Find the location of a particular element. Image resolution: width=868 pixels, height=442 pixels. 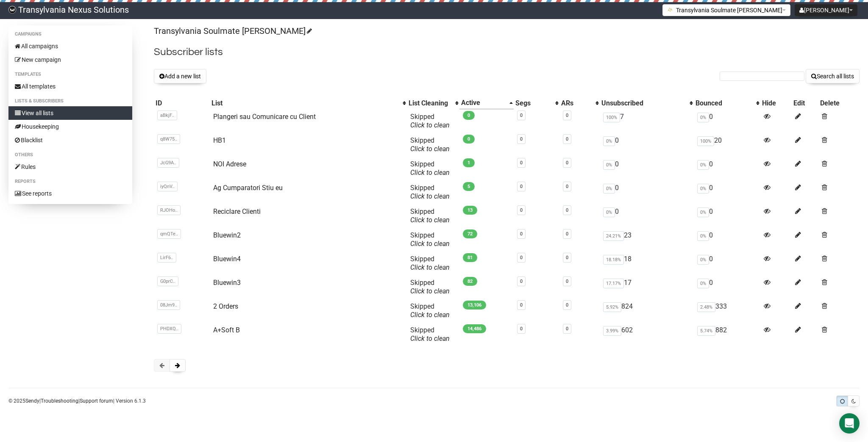

span: 17.17% is located at coordinates (614, 283).